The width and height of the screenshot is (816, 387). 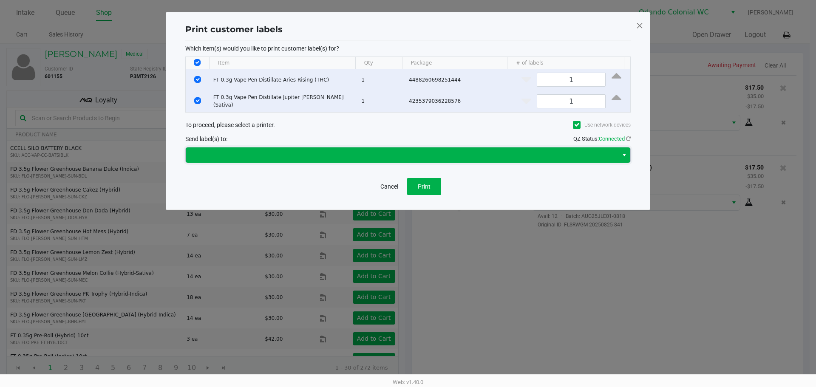 I want to click on td: 4235379036228576, so click(x=458, y=101).